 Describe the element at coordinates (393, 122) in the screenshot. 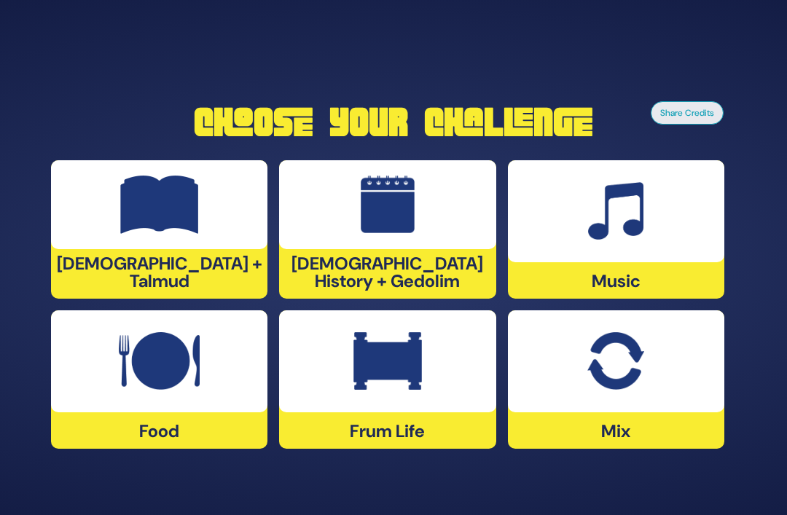

I see `h1: Choose Your Challenge` at that location.